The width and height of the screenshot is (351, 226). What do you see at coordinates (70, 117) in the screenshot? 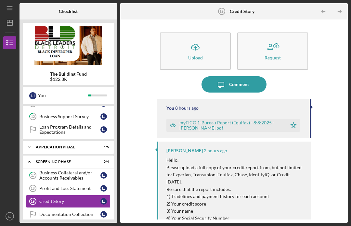
I see `div: Business Support Survey` at bounding box center [70, 117].